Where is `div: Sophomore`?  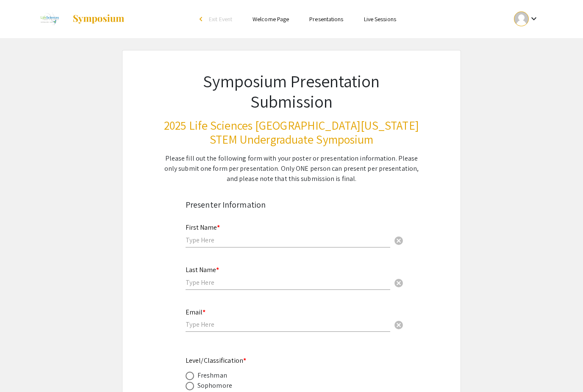
div: Sophomore is located at coordinates (215, 386).